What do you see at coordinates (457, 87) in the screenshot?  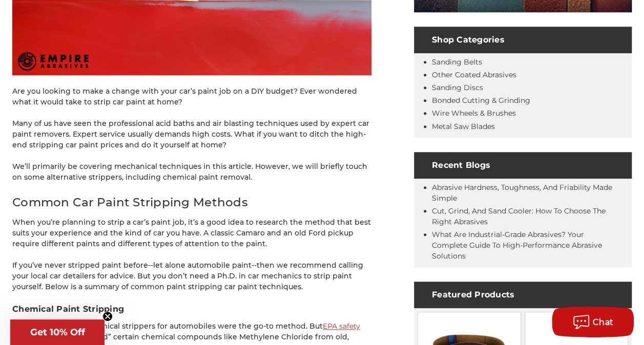 I see `a: Sanding Discs` at bounding box center [457, 87].